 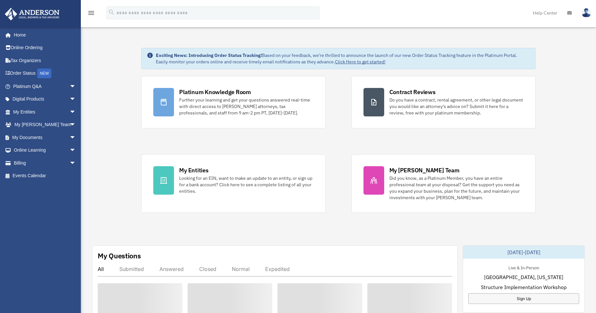 I want to click on div: Live & In-Person, so click(x=524, y=267).